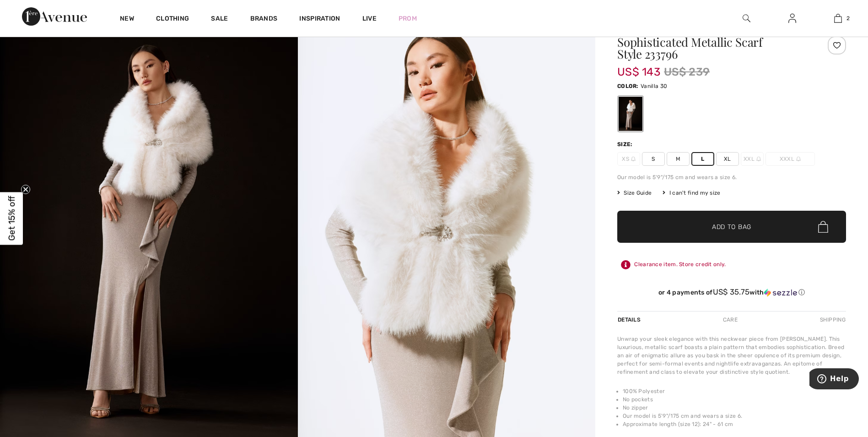  I want to click on a: 2, so click(838, 18).